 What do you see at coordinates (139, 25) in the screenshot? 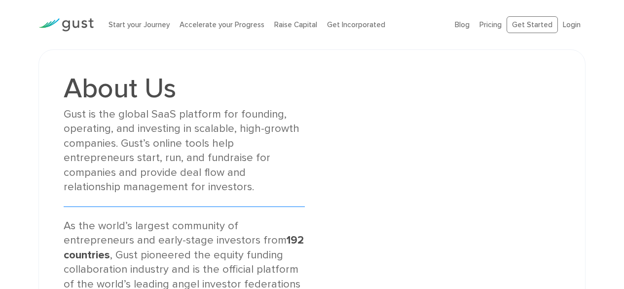
I see `a: Start your Journey` at bounding box center [139, 25].